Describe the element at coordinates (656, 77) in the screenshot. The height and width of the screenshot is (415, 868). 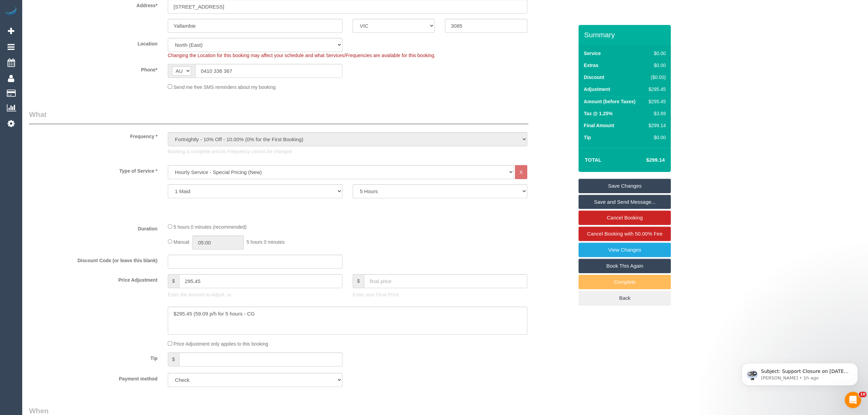
I see `div: ($0.00)` at that location.